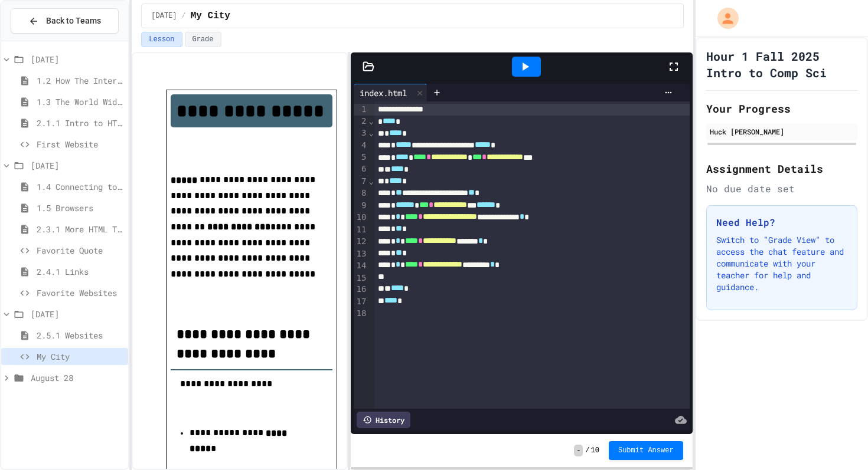  Describe the element at coordinates (360, 181) in the screenshot. I see `div: 7` at that location.